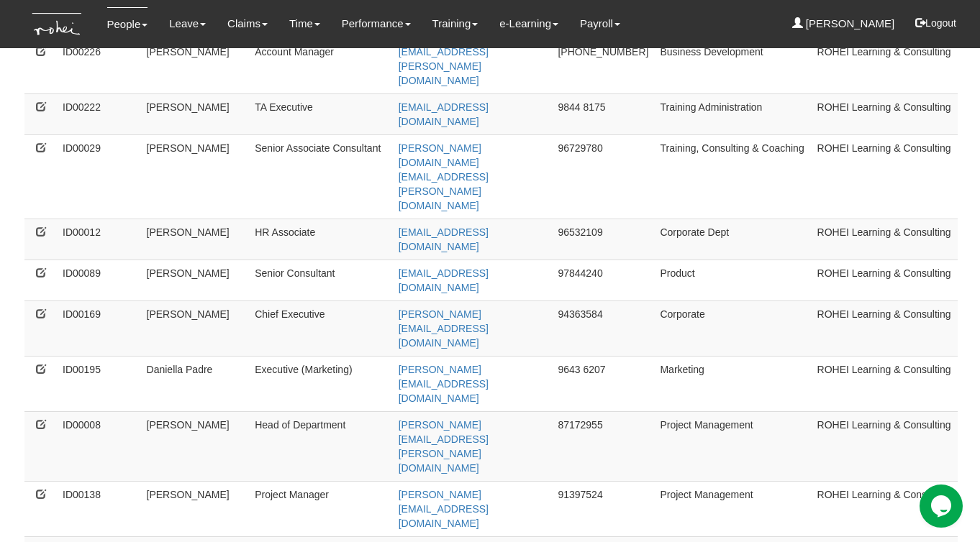  Describe the element at coordinates (99, 238) in the screenshot. I see `td: ID00012` at that location.